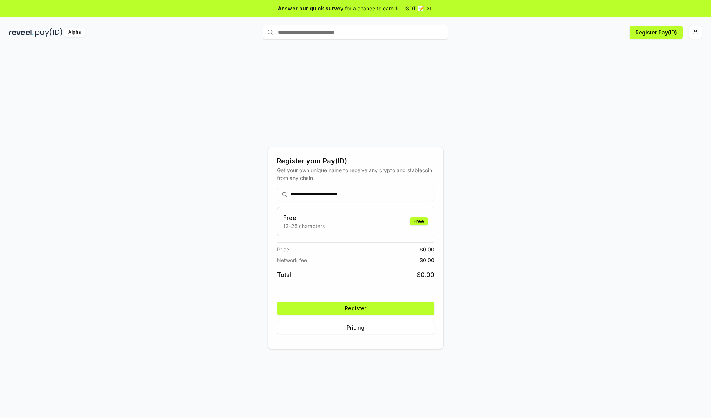  I want to click on div: Get your own unique name to receive any crypto and stablecoin, from any chain, so click(355, 174).